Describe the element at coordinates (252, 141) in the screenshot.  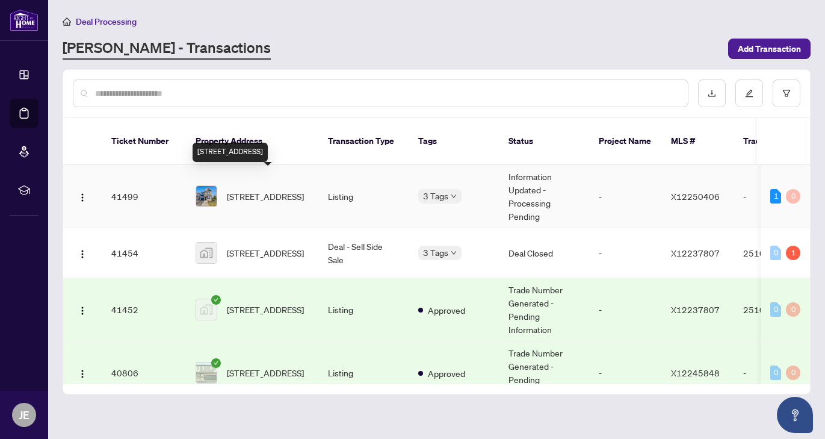
I see `th: Property Address` at that location.